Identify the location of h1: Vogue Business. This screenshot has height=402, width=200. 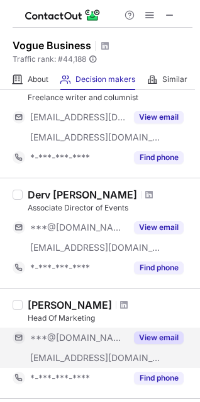
(52, 45).